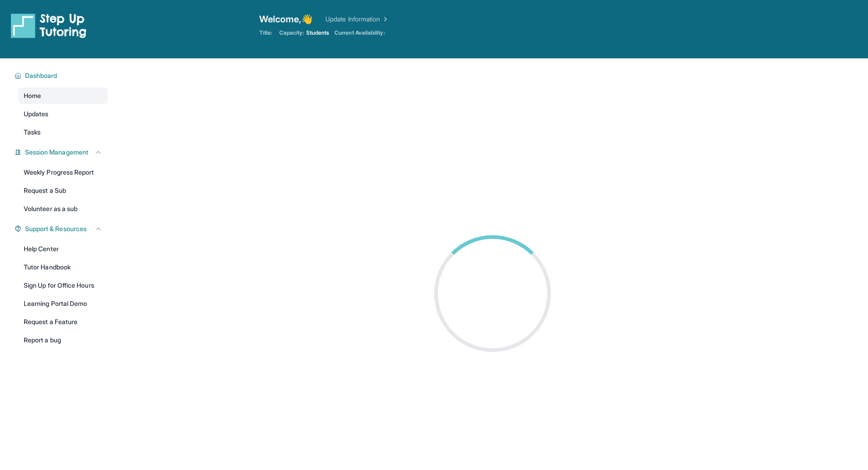  Describe the element at coordinates (63, 249) in the screenshot. I see `a: Help Center` at that location.